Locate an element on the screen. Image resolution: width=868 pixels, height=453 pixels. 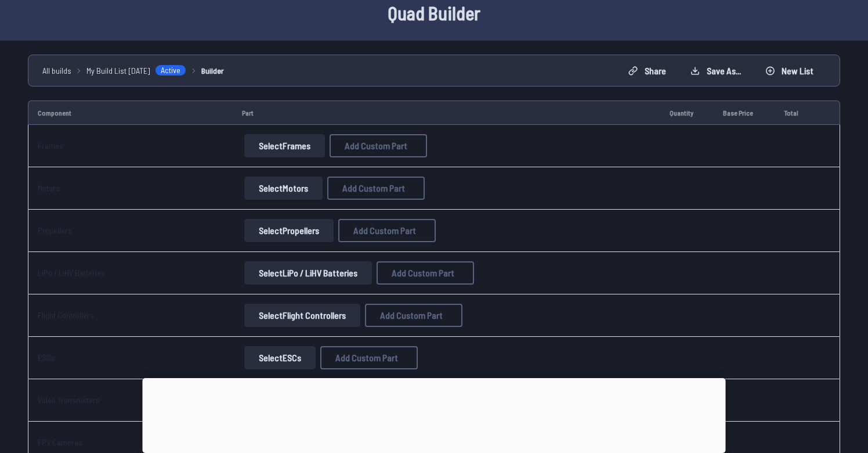
button: New List is located at coordinates (790, 71).